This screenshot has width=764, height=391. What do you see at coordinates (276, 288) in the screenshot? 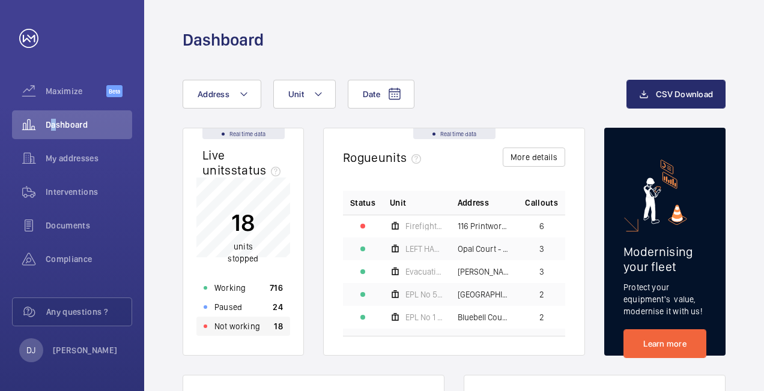
I see `p: 716` at bounding box center [276, 288].